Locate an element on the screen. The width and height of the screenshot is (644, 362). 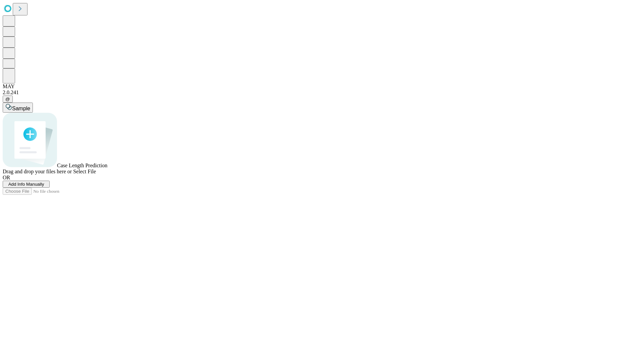
span: Case Length Prediction is located at coordinates (82, 165).